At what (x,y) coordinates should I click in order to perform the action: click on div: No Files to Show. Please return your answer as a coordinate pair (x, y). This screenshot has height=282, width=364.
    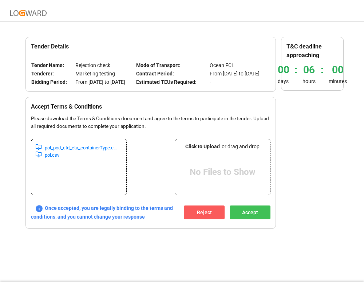
    Looking at the image, I should click on (223, 172).